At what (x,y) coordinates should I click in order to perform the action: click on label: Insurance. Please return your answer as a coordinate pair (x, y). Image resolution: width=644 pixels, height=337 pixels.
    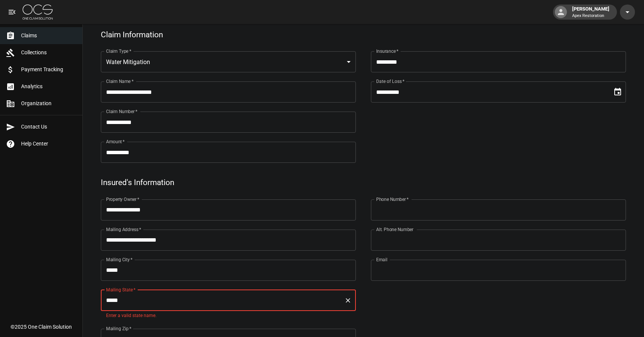
    Looking at the image, I should click on (387, 51).